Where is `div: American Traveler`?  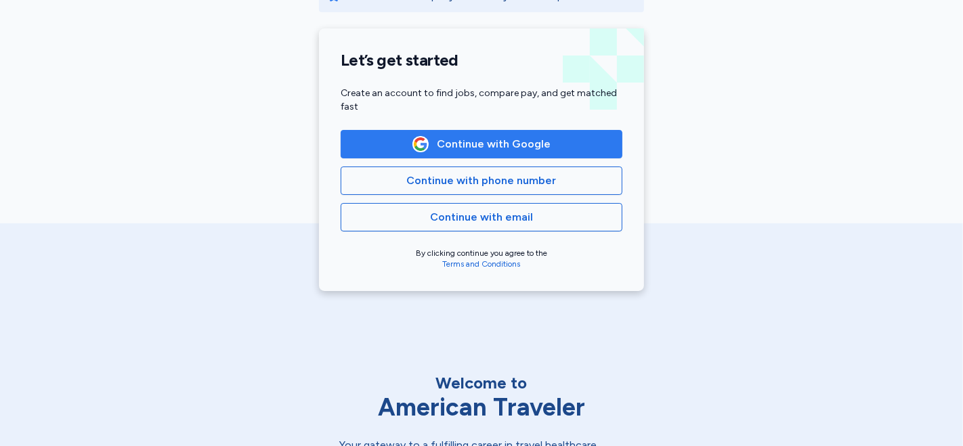
div: American Traveler is located at coordinates (481, 408).